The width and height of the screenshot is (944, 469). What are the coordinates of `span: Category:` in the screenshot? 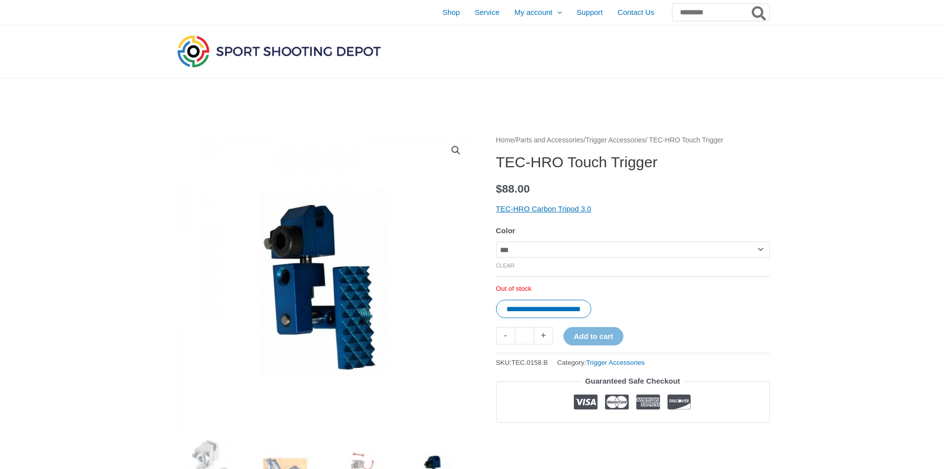 It's located at (601, 362).